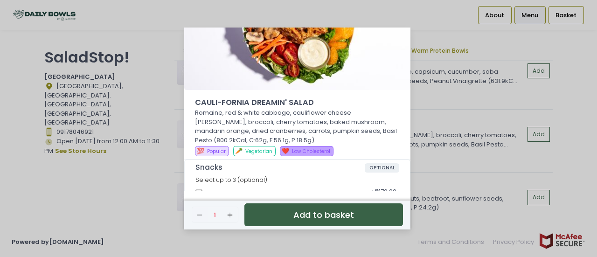  What do you see at coordinates (272, 103) in the screenshot?
I see `span: CAULI-FORNIA DREAMIN' SALAD` at bounding box center [272, 103].